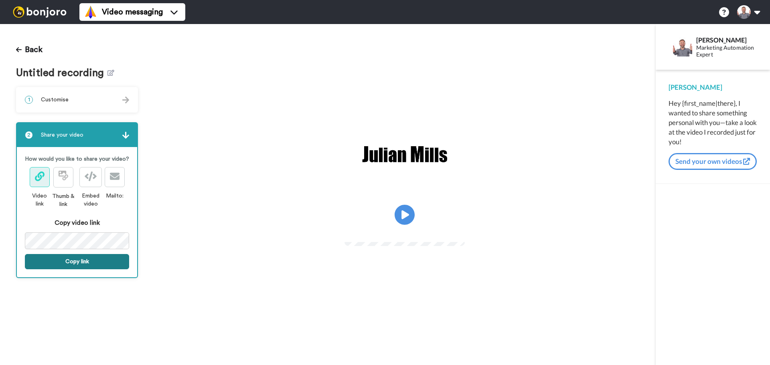  I want to click on div: Thumb & link, so click(63, 200).